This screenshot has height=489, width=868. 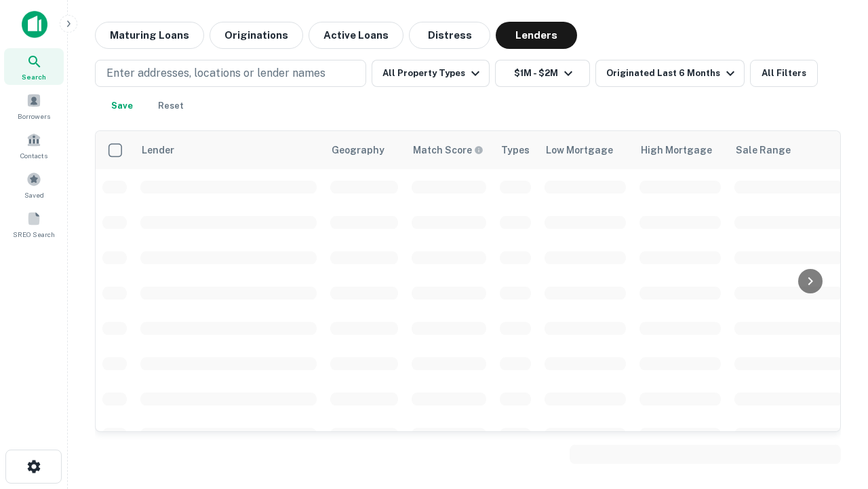 What do you see at coordinates (834, 413) in the screenshot?
I see `div: Chat Widget` at bounding box center [834, 413].